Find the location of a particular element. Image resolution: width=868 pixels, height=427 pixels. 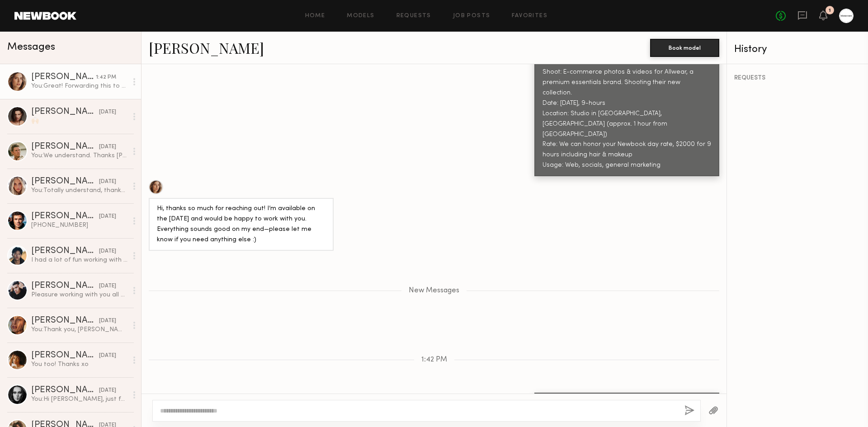

div: 1 is located at coordinates (829, 10).